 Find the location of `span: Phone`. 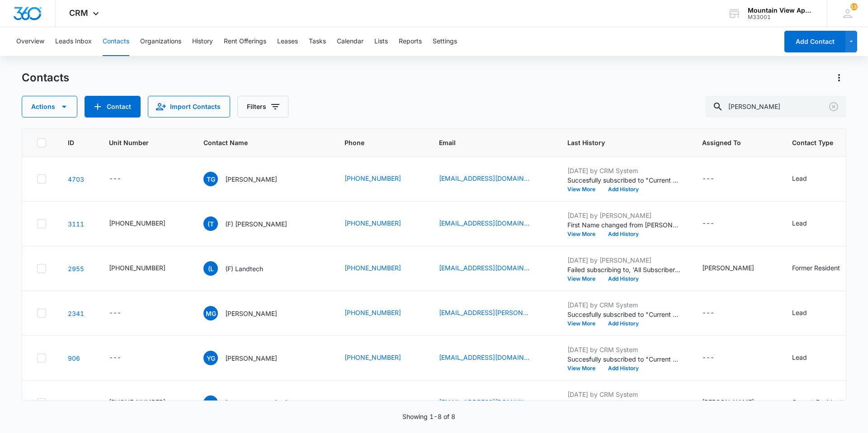

span: Phone is located at coordinates (374, 142).